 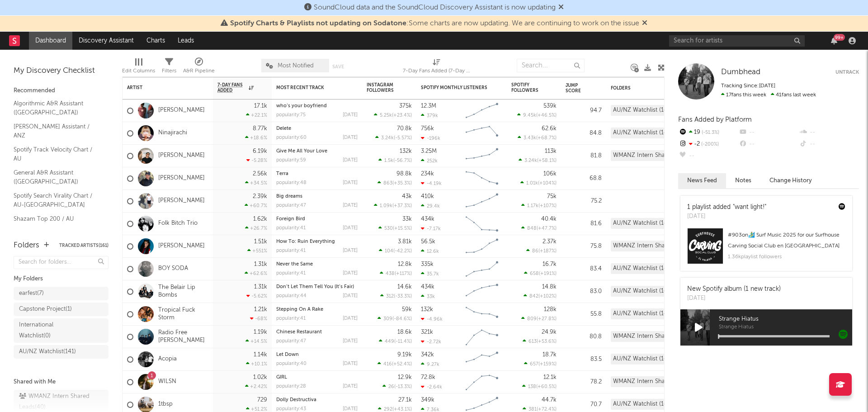 What do you see at coordinates (61, 293) in the screenshot?
I see `a: earfest(7)` at bounding box center [61, 293].